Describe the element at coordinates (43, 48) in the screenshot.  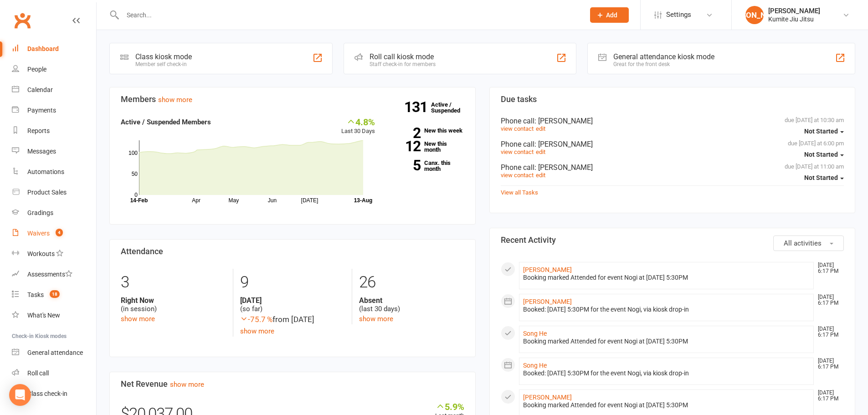
I see `div: Dashboard` at that location.